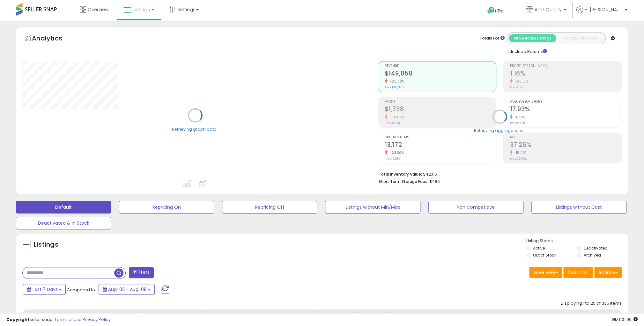  Describe the element at coordinates (577, 272) in the screenshot. I see `span: Columns` at that location.